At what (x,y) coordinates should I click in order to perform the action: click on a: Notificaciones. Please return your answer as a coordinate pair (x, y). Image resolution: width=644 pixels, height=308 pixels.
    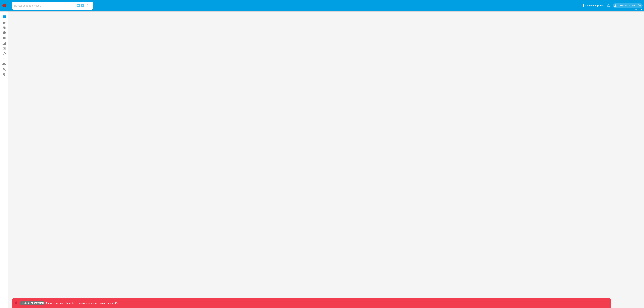
    Looking at the image, I should click on (608, 5).